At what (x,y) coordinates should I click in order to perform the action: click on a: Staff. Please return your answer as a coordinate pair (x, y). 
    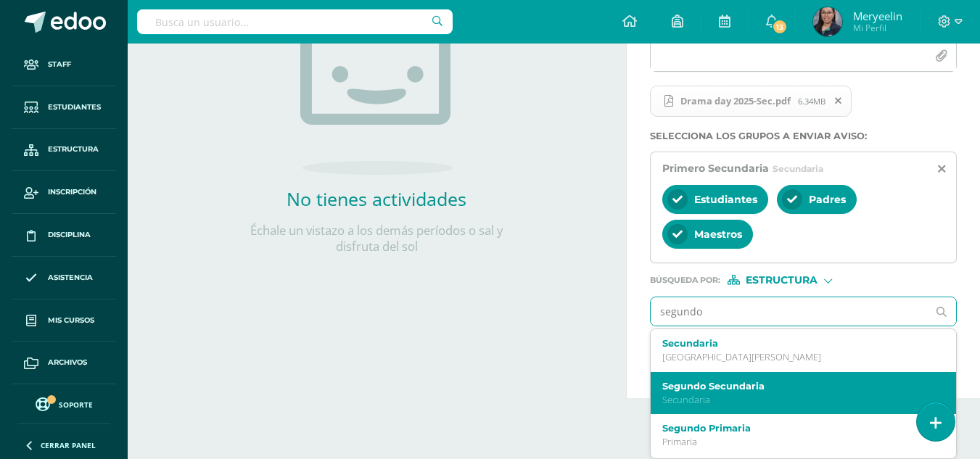
    Looking at the image, I should click on (64, 65).